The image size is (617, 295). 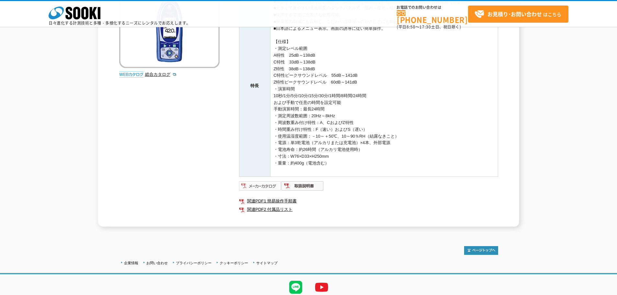 What do you see at coordinates (425, 27) in the screenshot?
I see `span: 17:30` at bounding box center [425, 27].